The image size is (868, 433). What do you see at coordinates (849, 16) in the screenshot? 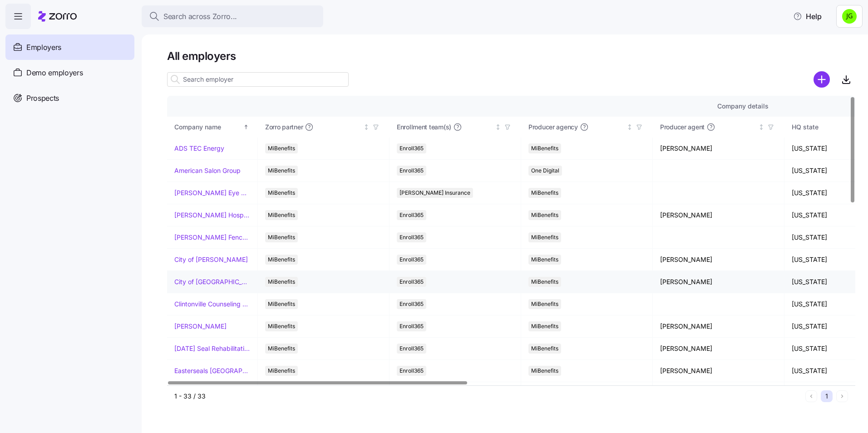
I see `img: a4774ed6021b6d0ef619099e609a7ec5` at bounding box center [849, 16].